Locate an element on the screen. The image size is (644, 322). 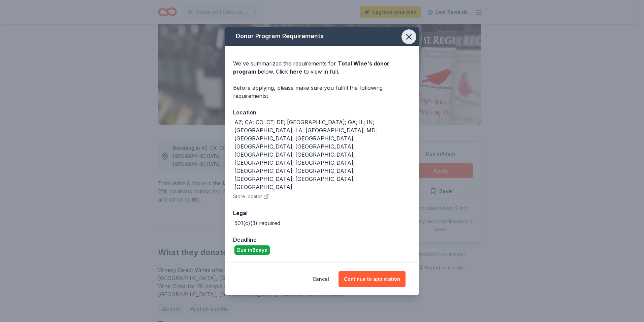
button: Continue to application is located at coordinates (372, 278).